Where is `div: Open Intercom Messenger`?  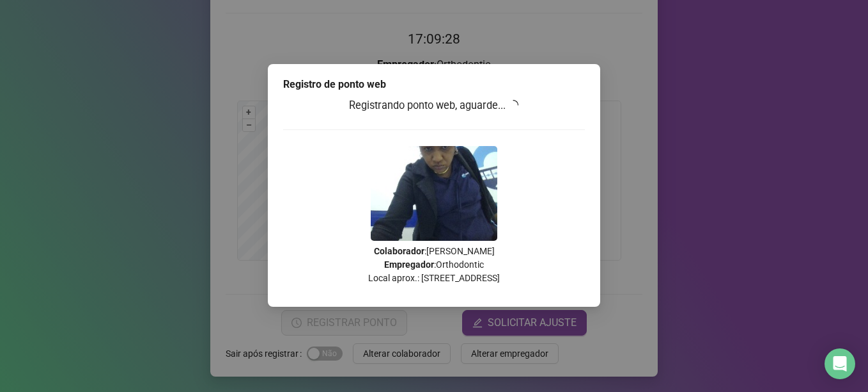 div: Open Intercom Messenger is located at coordinates (840, 364).